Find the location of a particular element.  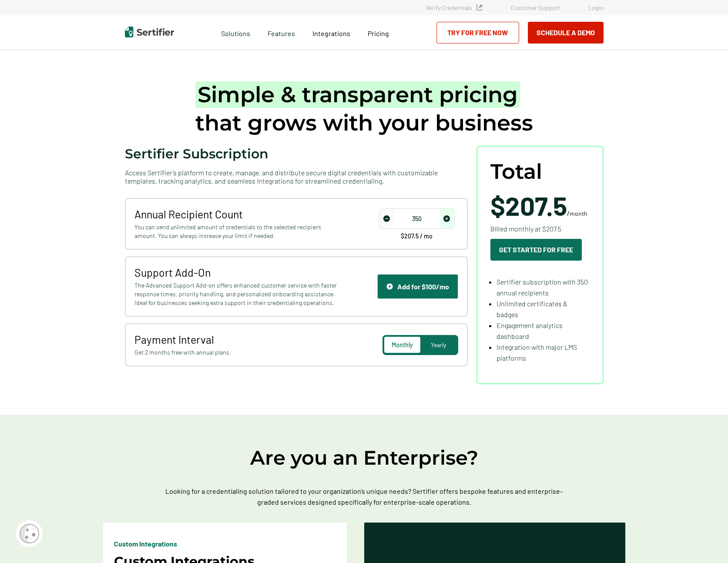

button: Get Started For Free is located at coordinates (536, 250).